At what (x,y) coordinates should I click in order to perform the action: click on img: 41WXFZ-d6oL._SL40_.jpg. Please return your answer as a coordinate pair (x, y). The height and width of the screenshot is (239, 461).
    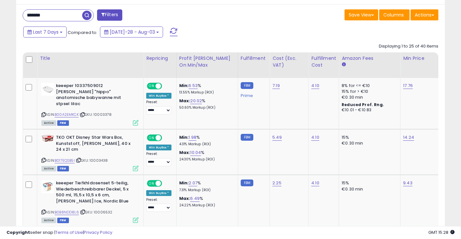
    Looking at the image, I should click on (48, 187).